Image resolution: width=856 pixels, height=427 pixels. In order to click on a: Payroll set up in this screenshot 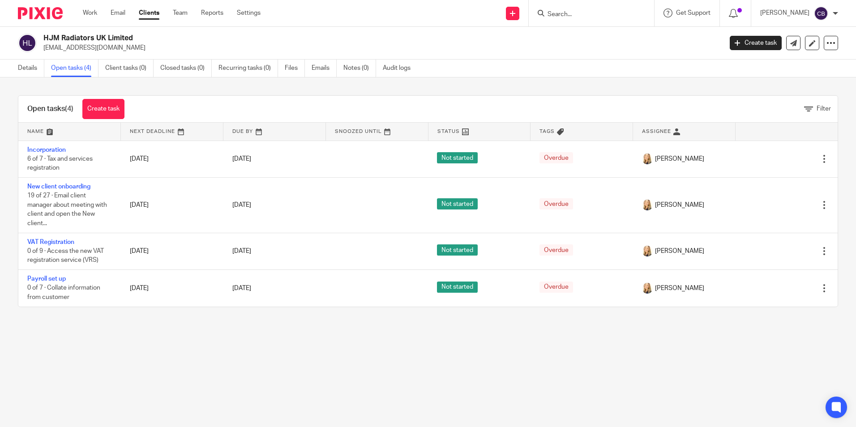, I will do `click(47, 279)`.